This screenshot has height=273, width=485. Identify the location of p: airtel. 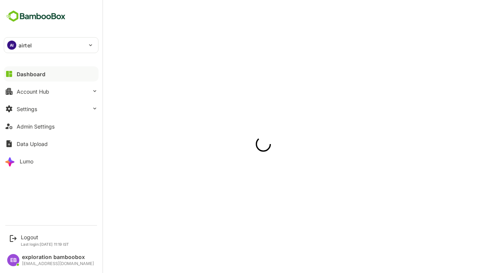
(25, 45).